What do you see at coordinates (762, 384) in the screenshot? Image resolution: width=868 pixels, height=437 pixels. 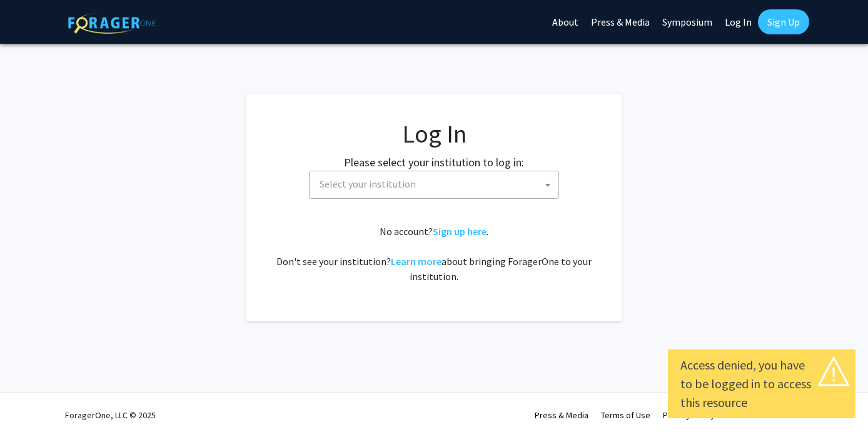 I see `div: Access denied, you have to be logged in to access this resource` at bounding box center [762, 384].